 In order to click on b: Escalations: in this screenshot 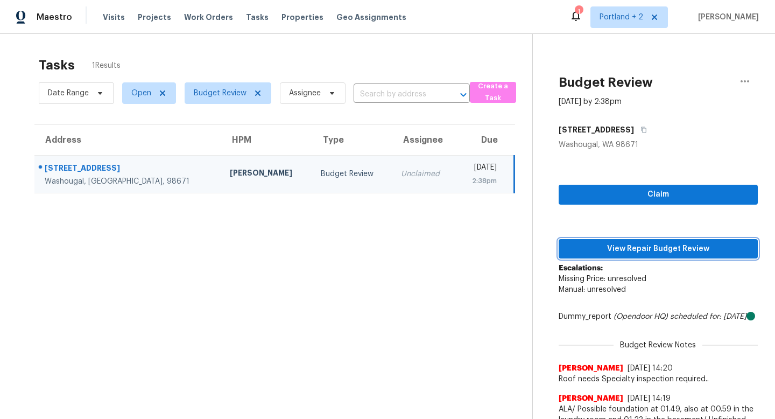, I will do `click(581, 268)`.